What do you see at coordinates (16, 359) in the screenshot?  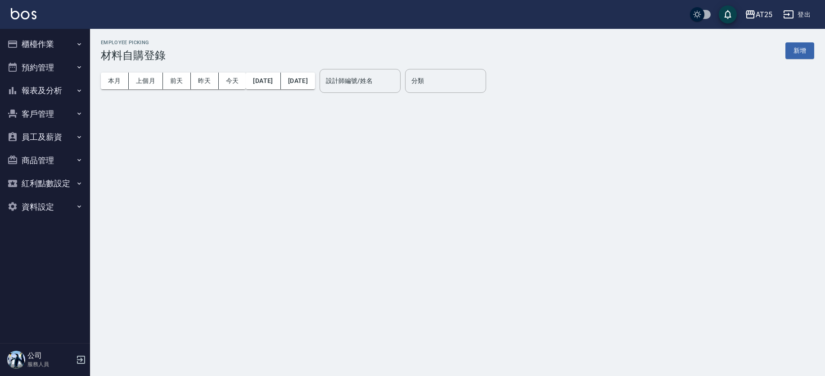 I see `img: Person` at bounding box center [16, 359].